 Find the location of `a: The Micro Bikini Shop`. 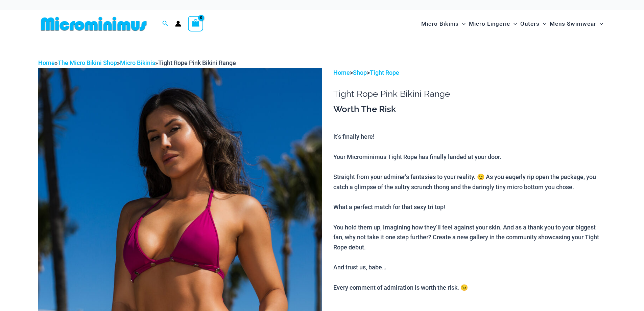

a: The Micro Bikini Shop is located at coordinates (87, 63).